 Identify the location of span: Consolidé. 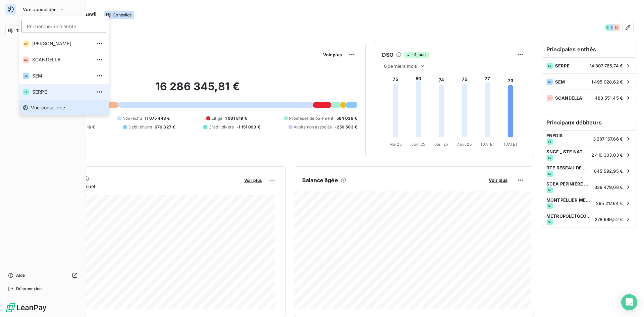
(119, 15).